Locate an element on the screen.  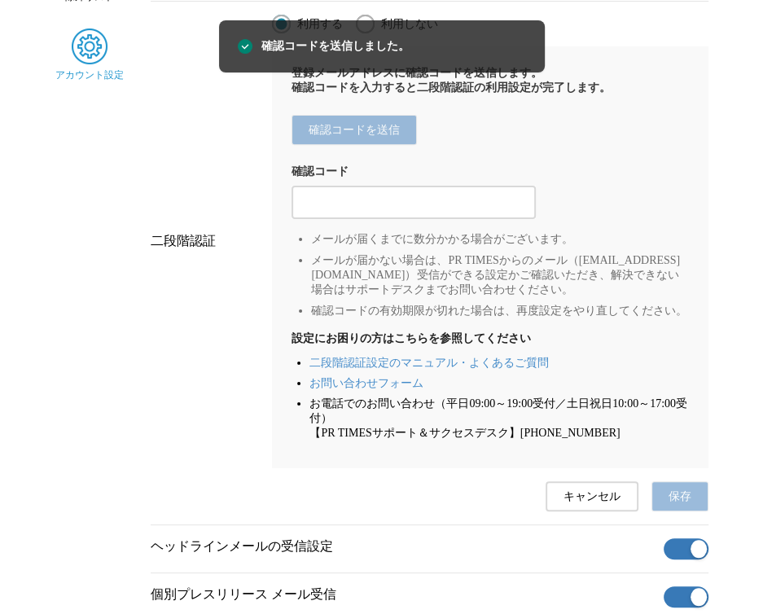
a: アカウント設定アカウント設定 is located at coordinates (90, 55).